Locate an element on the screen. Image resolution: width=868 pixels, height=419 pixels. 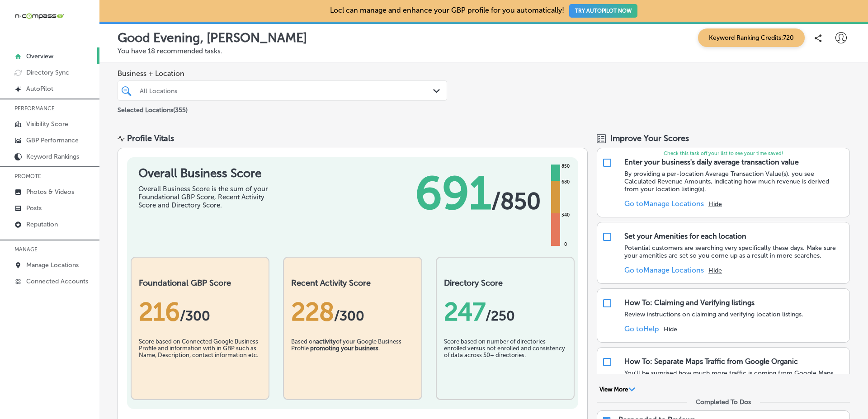
p: Selected Locations ( 355 ) is located at coordinates (153, 108).